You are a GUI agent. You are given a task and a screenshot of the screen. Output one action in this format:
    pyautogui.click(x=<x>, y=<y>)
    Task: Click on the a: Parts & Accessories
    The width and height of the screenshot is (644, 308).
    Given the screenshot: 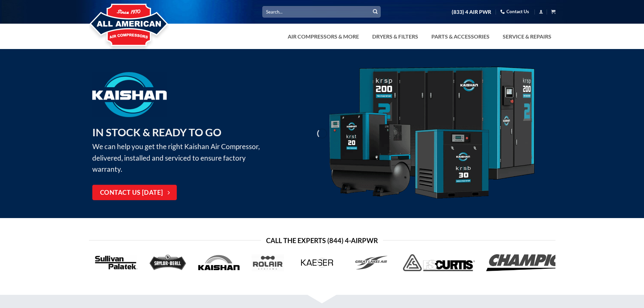 What is the action you would take?
    pyautogui.click(x=461, y=37)
    